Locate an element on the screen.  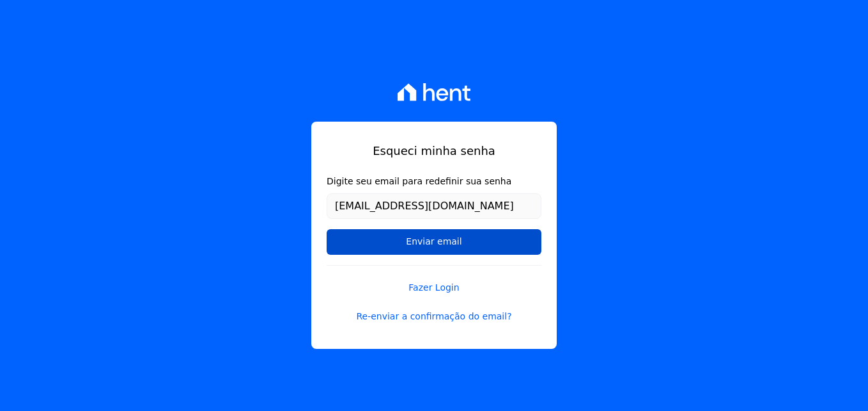
label: Digite seu email para redefinir sua senha is located at coordinates (434, 181).